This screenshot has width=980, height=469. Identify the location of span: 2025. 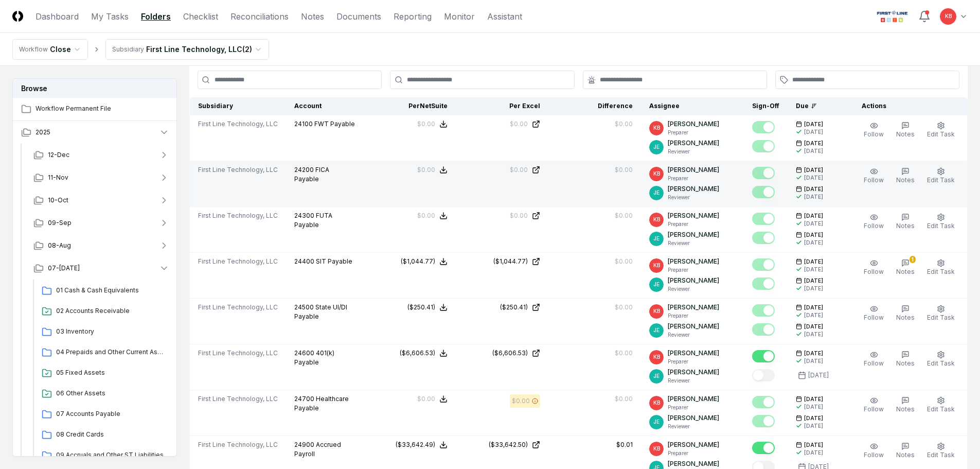
(43, 132).